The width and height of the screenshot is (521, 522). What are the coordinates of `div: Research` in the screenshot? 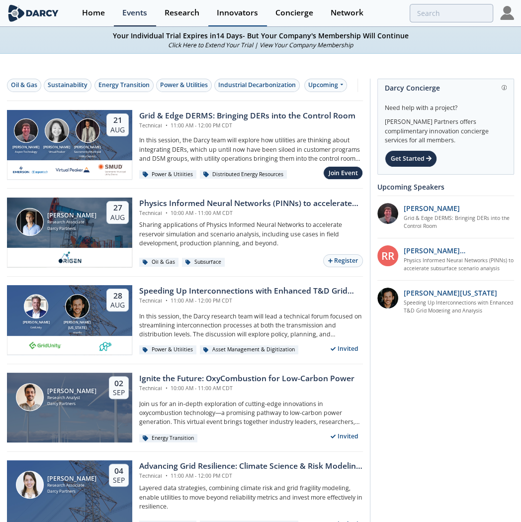 It's located at (182, 13).